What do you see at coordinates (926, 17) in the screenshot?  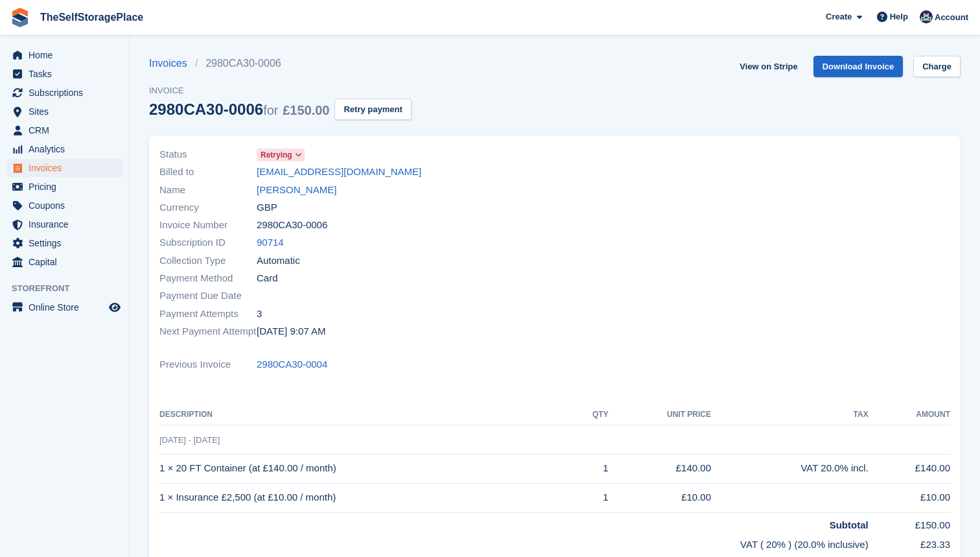 I see `img: Sam` at bounding box center [926, 17].